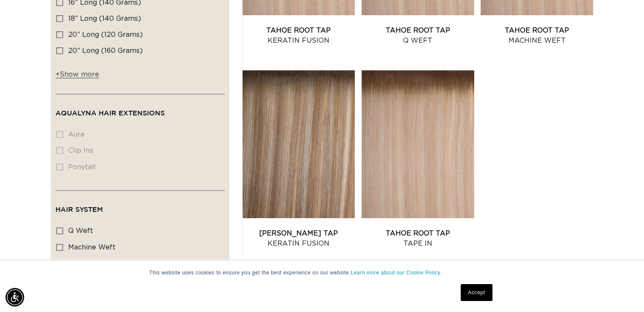 The image size is (644, 312). What do you see at coordinates (105, 35) in the screenshot?
I see `span: 20” Long (120 grams)` at bounding box center [105, 35].